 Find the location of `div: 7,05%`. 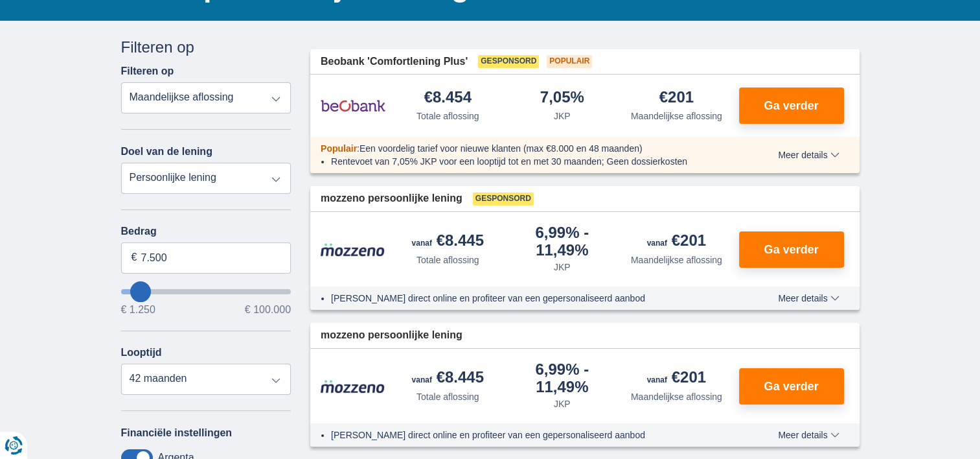

div: 7,05% is located at coordinates (562, 98).